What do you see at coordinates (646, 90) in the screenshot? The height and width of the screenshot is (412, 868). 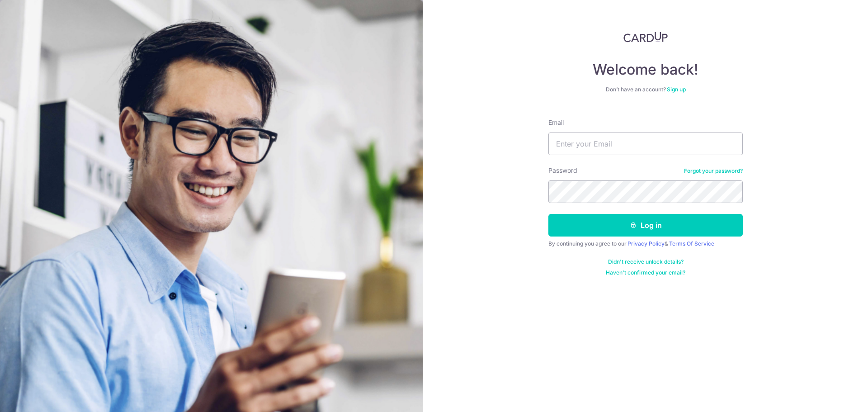 I see `div: Don’t have an account?` at bounding box center [646, 90].